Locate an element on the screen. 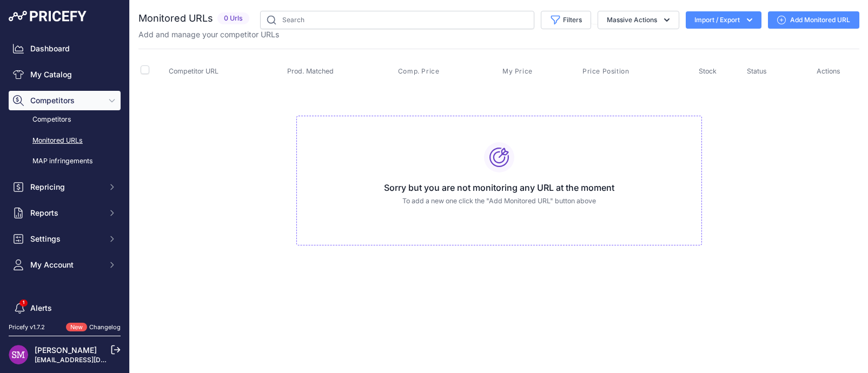  span: New is located at coordinates (76, 327).